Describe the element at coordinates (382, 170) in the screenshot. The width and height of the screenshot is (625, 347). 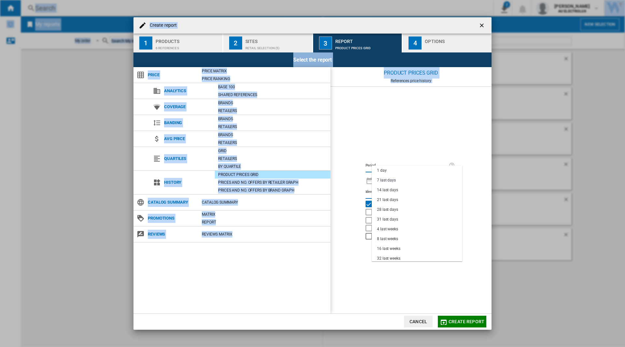
I see `div: 1 day` at that location.